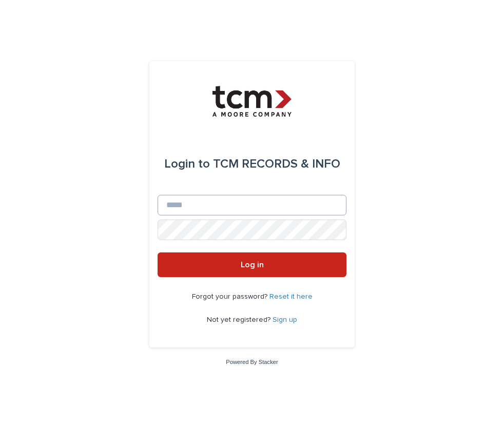 This screenshot has width=504, height=438. Describe the element at coordinates (240, 320) in the screenshot. I see `span: Not yet registered?` at that location.